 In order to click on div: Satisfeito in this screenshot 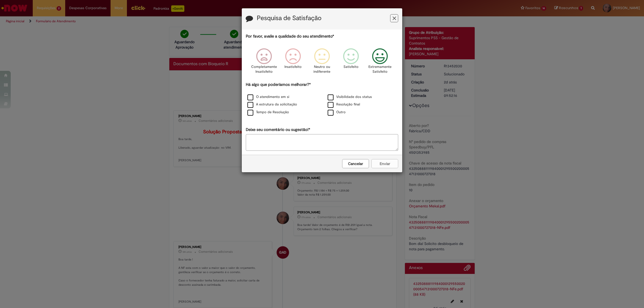, I will do `click(351, 63)`.